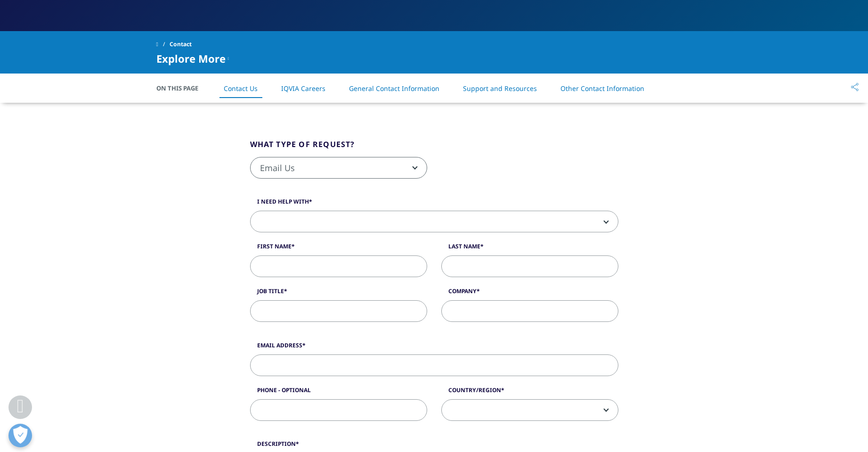 The image size is (868, 452). I want to click on span: Explore More, so click(191, 58).